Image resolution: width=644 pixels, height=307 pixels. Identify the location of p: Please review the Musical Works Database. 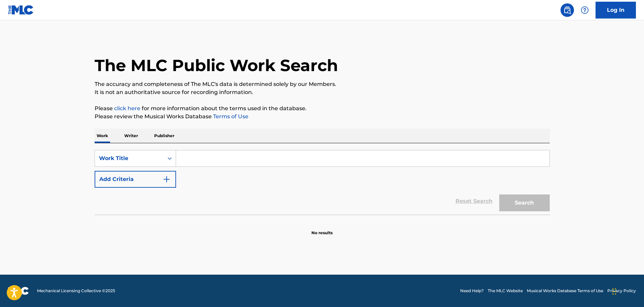
(322, 117).